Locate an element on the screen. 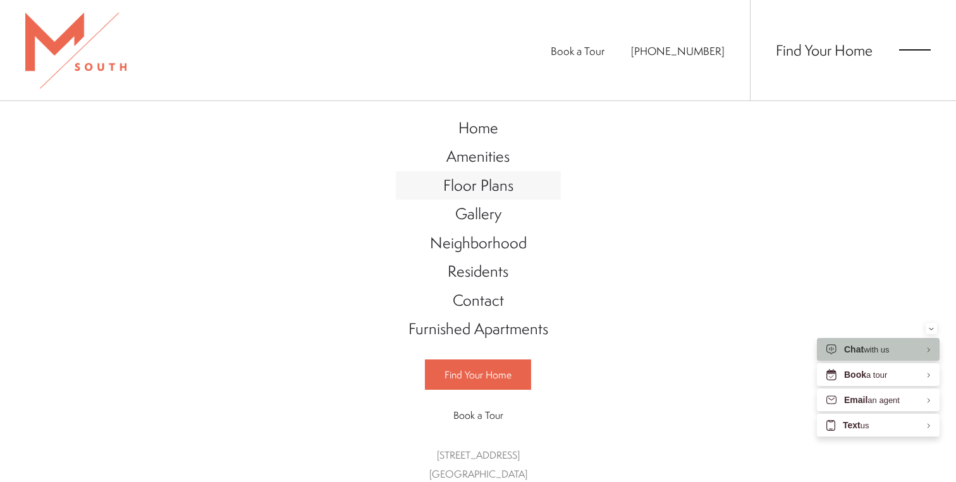 This screenshot has width=956, height=482. span: Home is located at coordinates (478, 128).